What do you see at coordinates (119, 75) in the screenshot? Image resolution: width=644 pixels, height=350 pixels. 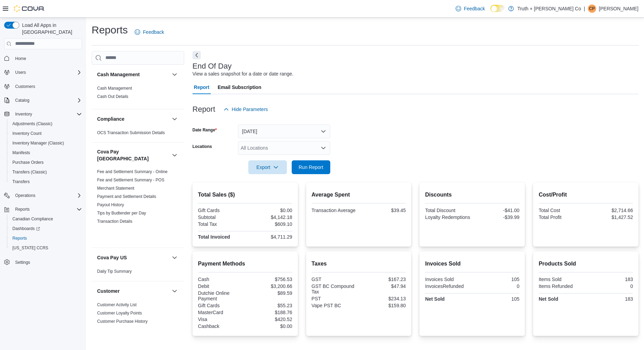 I see `h3: Cash Management` at bounding box center [119, 75].